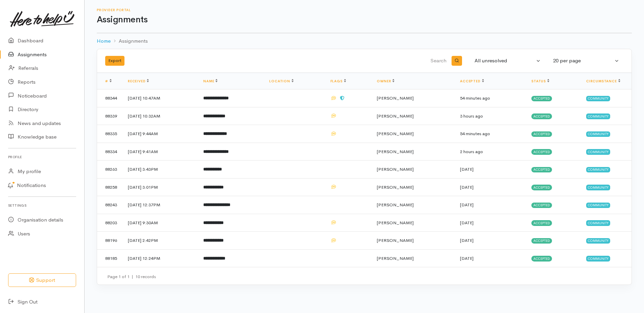 The image size is (644, 313). I want to click on li: Assignments, so click(129, 41).